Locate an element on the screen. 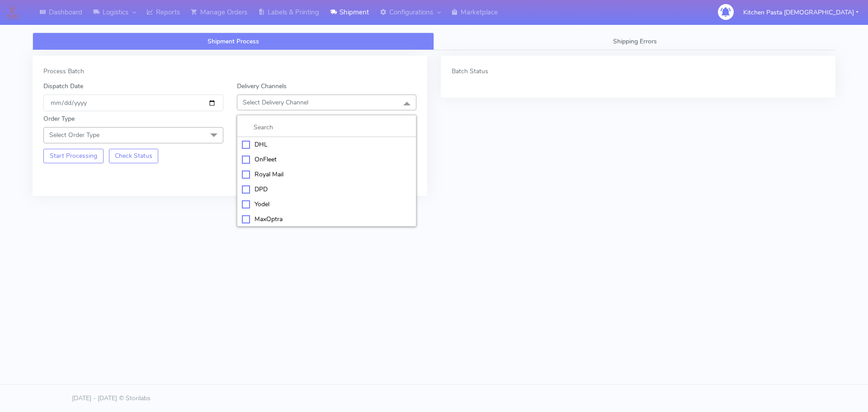 This screenshot has width=868, height=412. div: OnFleet is located at coordinates (327, 159).